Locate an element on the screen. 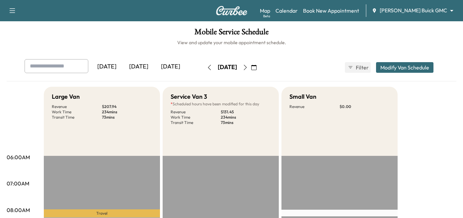  h5: Large Van is located at coordinates (66, 97).